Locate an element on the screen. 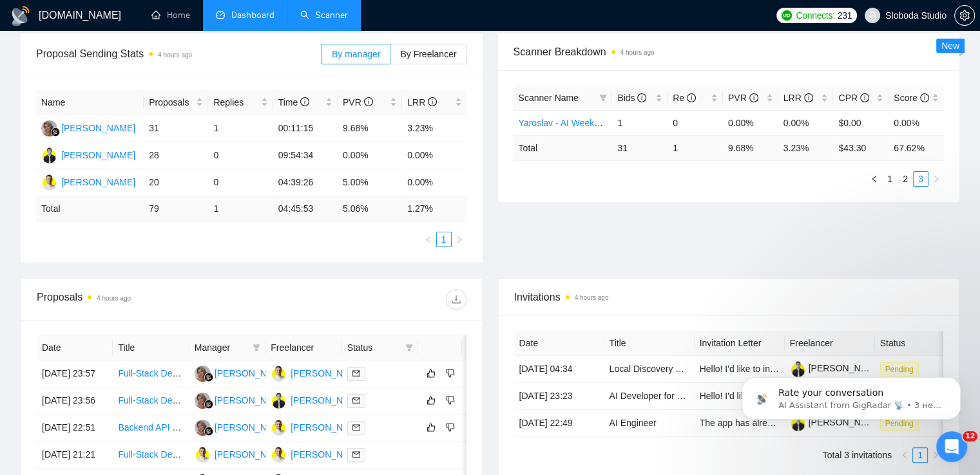 Image resolution: width=980 pixels, height=475 pixels. span: Scanner Breakdown is located at coordinates (729, 52).